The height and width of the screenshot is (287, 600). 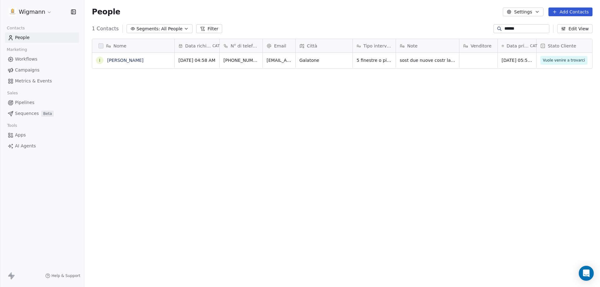 What do you see at coordinates (197, 46) in the screenshot?
I see `div: Data richiestaCAT` at bounding box center [197, 46].